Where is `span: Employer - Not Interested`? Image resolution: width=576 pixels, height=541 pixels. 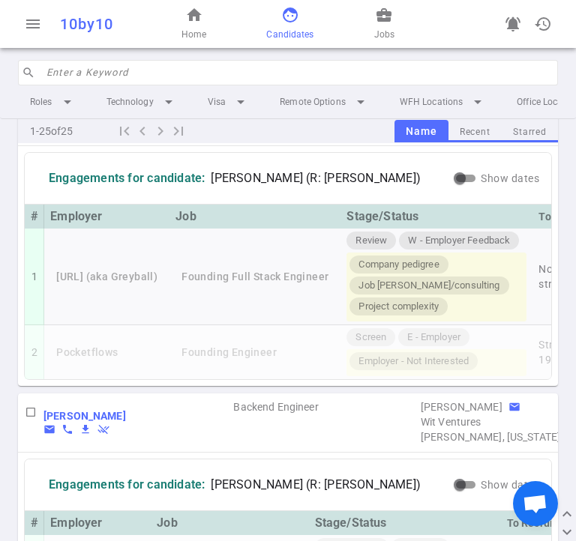 span: Employer - Not Interested is located at coordinates (413, 361).